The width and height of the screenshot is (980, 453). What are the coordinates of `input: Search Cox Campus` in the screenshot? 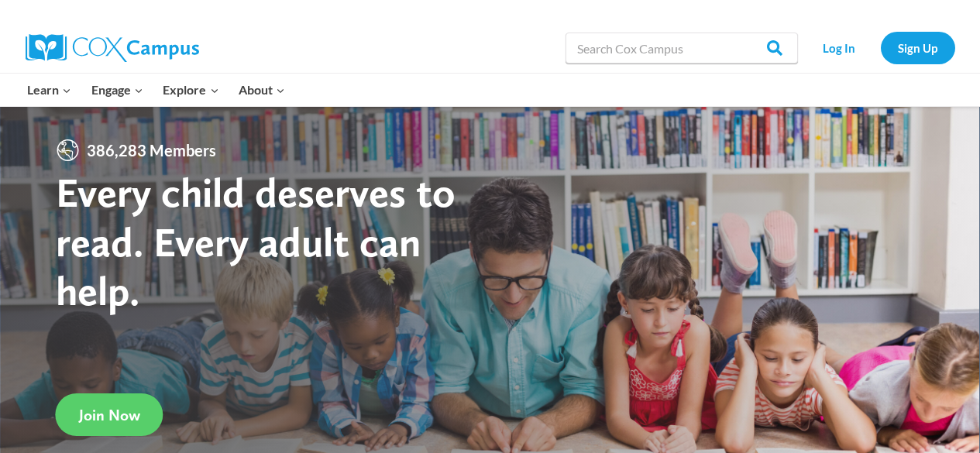 It's located at (682, 48).